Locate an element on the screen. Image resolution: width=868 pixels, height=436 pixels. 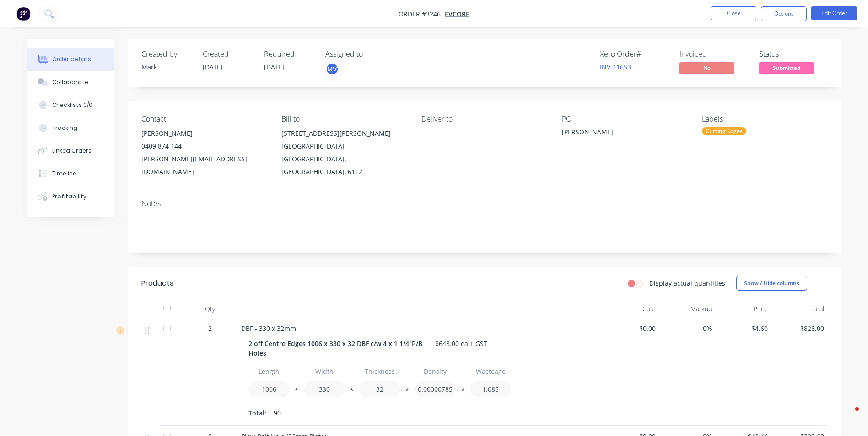
div: Mark is located at coordinates (167, 67).